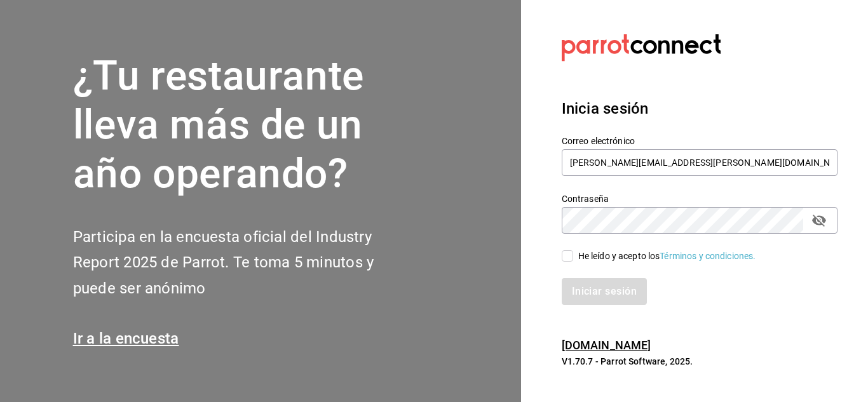 This screenshot has height=402, width=868. Describe the element at coordinates (700, 141) in the screenshot. I see `label: Correo electrónico` at that location.